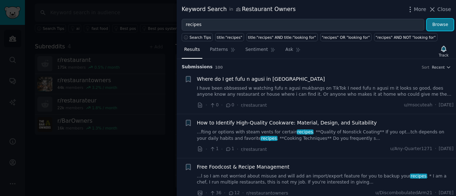 This screenshot has height=196, width=456. Describe the element at coordinates (346, 37) in the screenshot. I see `a: "recipes" OR "looking for"` at that location.